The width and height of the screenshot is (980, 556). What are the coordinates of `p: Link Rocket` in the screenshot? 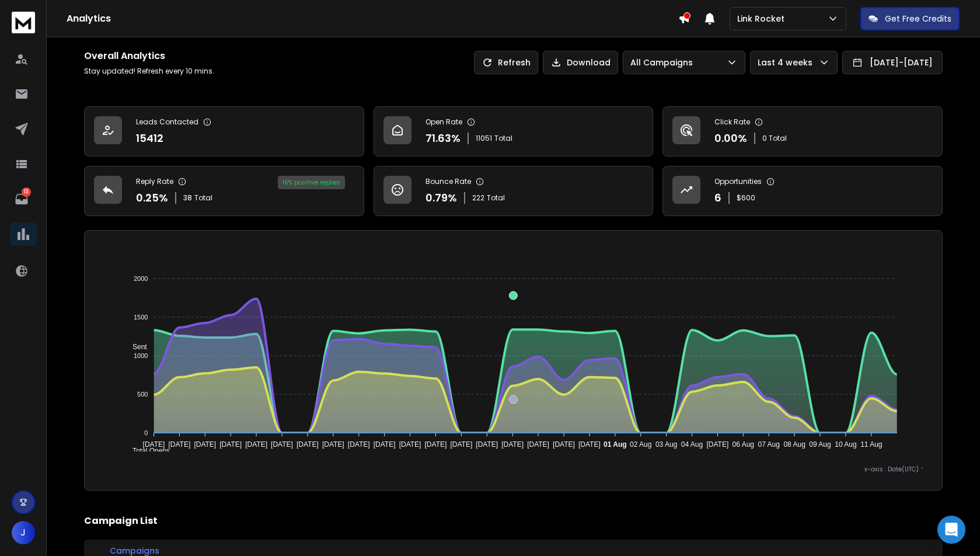 It's located at (763, 19).